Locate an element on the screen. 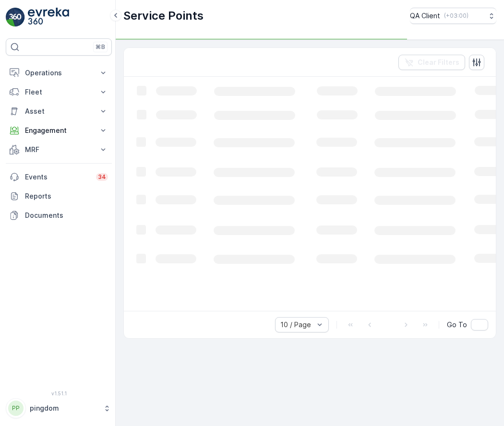  p: Service Points is located at coordinates (163, 16).